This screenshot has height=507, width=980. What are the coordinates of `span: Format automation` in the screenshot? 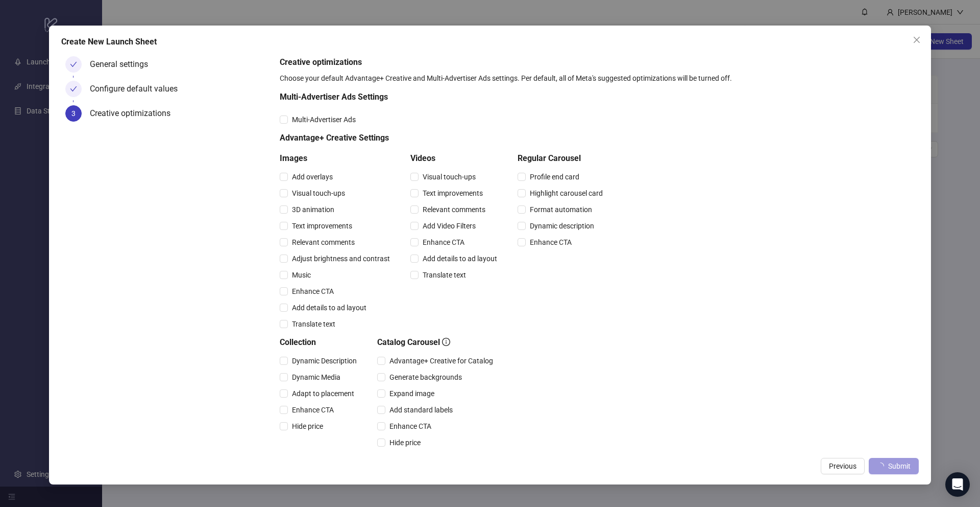 It's located at (561, 210).